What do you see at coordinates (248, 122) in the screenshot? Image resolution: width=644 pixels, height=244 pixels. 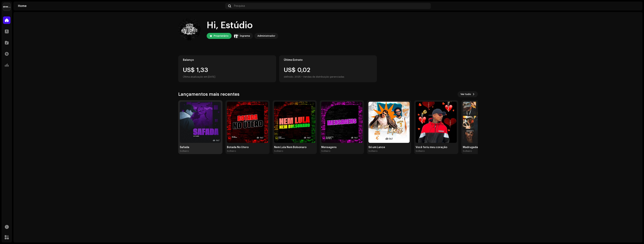 I see `img: 4e518184-659f-42db-ba16-c29a14c65635` at bounding box center [248, 122].